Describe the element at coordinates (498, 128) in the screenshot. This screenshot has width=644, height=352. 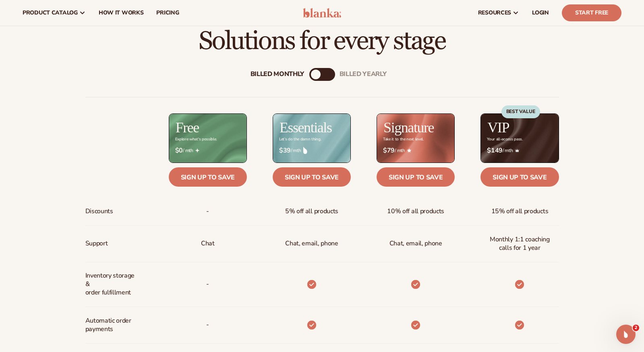
I see `h2: VIP` at that location.